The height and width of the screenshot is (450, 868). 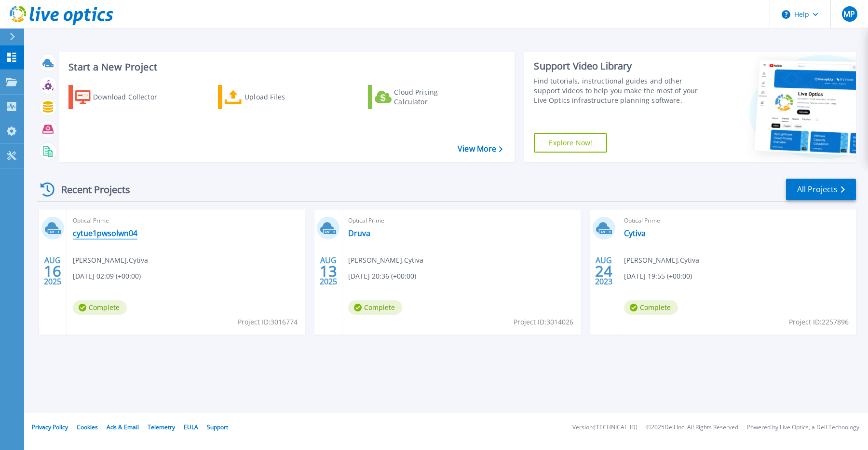 What do you see at coordinates (820, 189) in the screenshot?
I see `a: All Projects` at bounding box center [820, 189].